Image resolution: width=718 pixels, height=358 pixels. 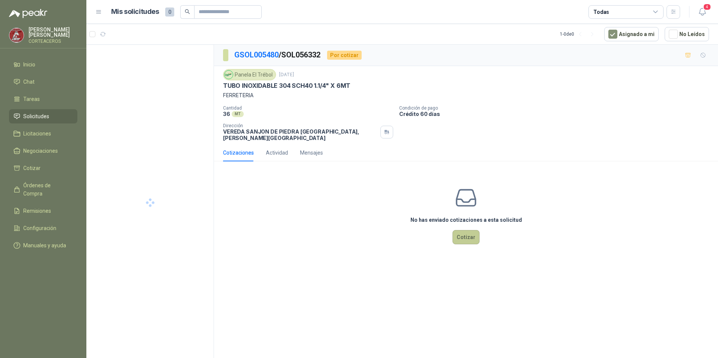 What do you see at coordinates (579, 34) in the screenshot?
I see `div: 1 - 0 de 0` at bounding box center [579, 34].